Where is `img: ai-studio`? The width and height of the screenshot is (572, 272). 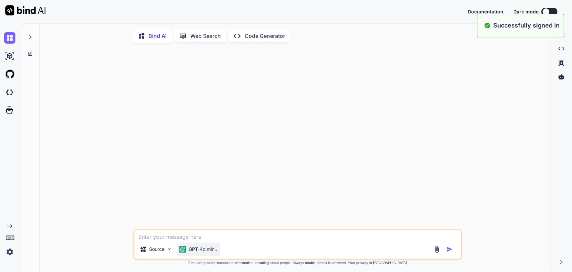 img: ai-studio is located at coordinates (10, 56).